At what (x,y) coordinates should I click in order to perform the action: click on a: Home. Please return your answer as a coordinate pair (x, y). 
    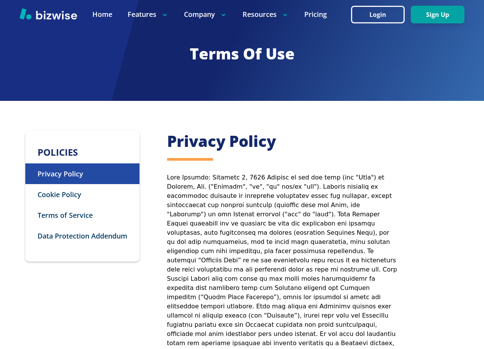
    Looking at the image, I should click on (102, 14).